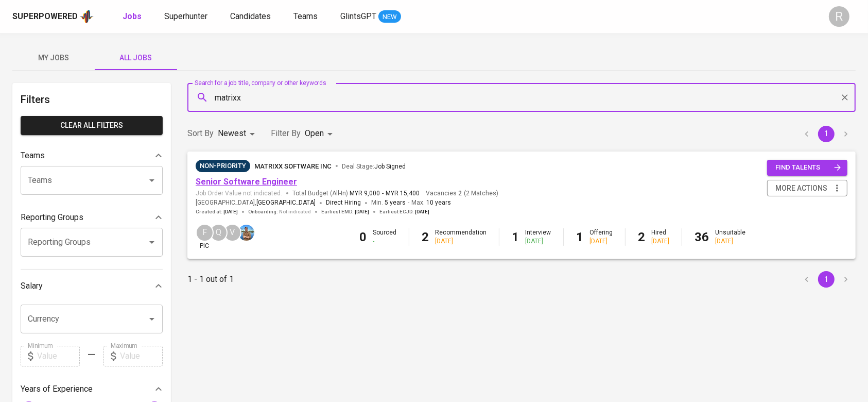 The image size is (868, 402). Describe the element at coordinates (314, 133) in the screenshot. I see `span: Open` at that location.